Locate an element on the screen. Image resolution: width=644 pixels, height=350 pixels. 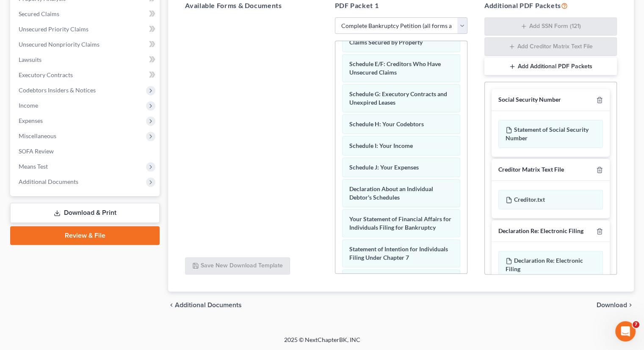
span: 7 is located at coordinates (636, 324).